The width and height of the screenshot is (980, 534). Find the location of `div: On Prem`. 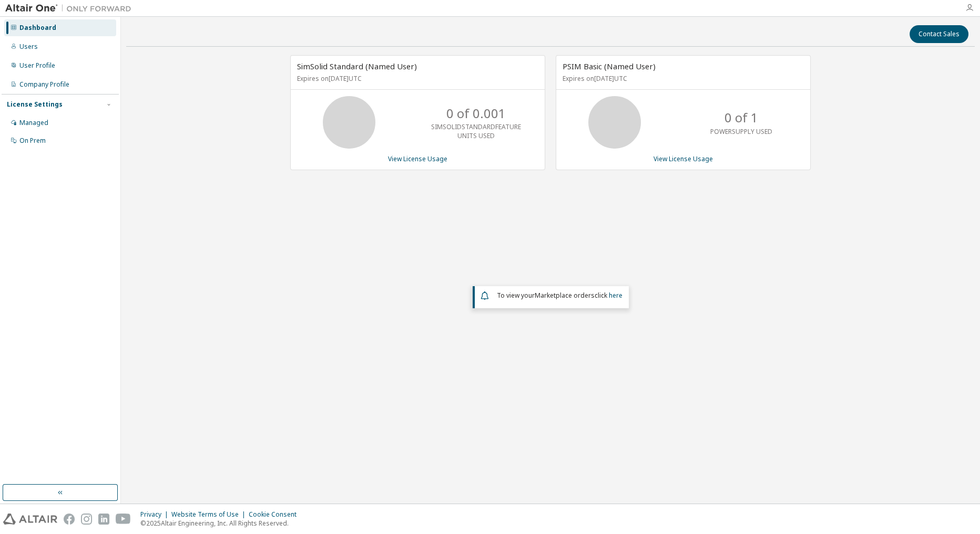

div: On Prem is located at coordinates (32, 140).